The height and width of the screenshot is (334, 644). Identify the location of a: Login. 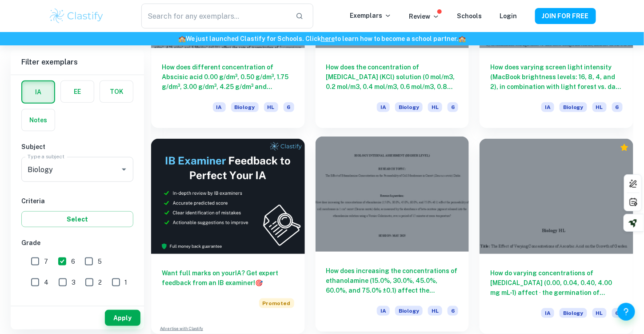
(508, 16).